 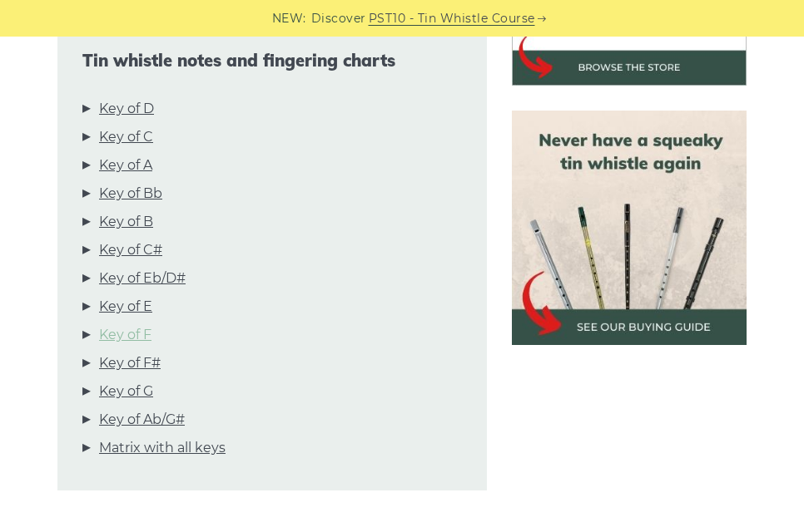 What do you see at coordinates (131, 250) in the screenshot?
I see `a: Key of C#` at bounding box center [131, 250].